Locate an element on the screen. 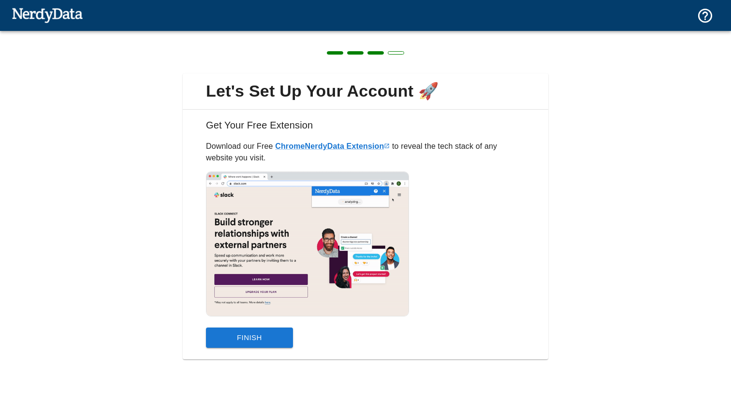 The image size is (731, 414). span: Let's Set Up Your Account 🚀 is located at coordinates (366, 91).